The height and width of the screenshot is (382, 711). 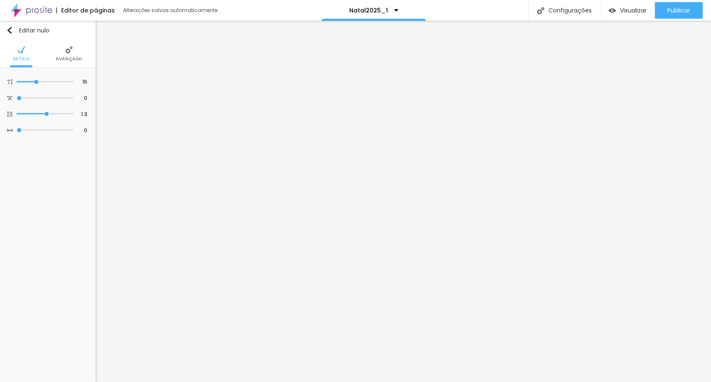 I want to click on button: Visualizar, so click(x=628, y=10).